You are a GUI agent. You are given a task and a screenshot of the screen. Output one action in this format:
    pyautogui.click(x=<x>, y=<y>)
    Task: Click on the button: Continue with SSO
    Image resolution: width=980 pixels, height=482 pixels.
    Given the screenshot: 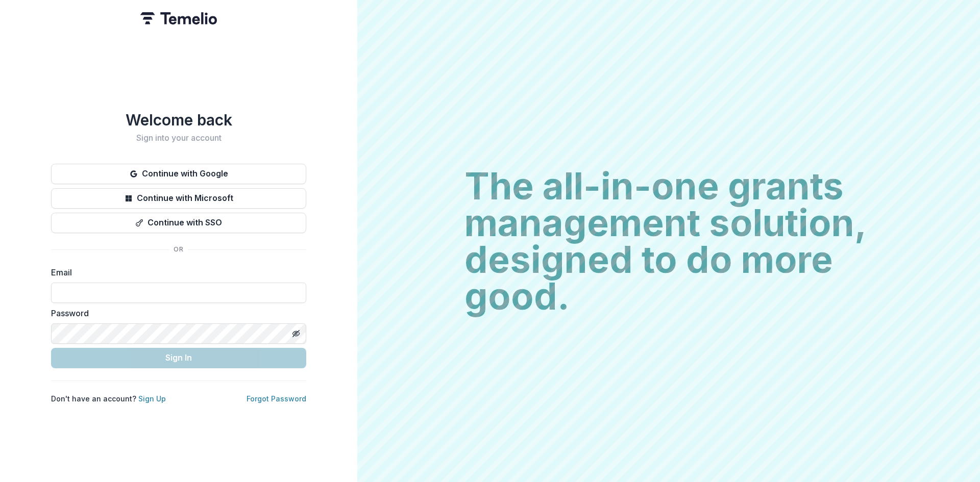 What is the action you would take?
    pyautogui.click(x=178, y=223)
    